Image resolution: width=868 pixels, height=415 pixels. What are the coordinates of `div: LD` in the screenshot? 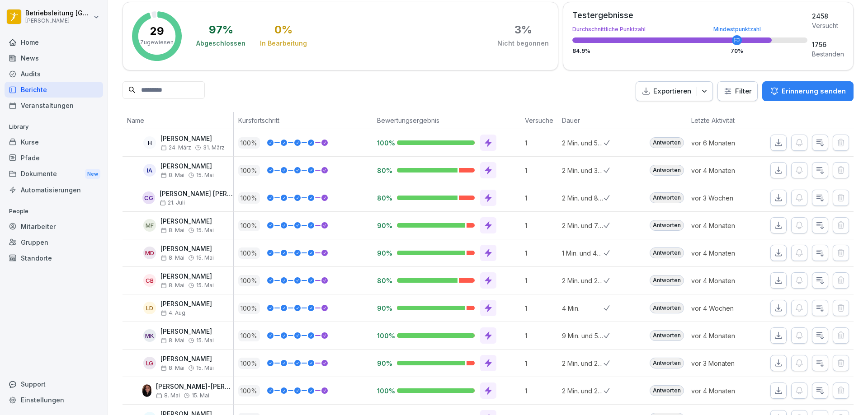 It's located at (150, 308).